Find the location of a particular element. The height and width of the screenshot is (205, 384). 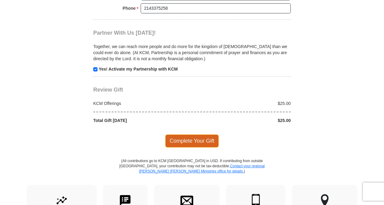

strong: Phone is located at coordinates (129, 8).